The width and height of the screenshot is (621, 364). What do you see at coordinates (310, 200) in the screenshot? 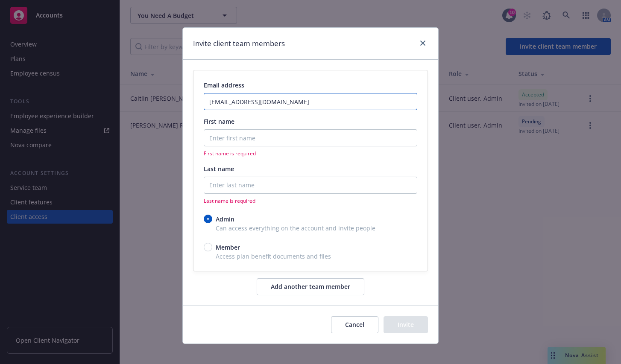
I see `span: Last name is required` at bounding box center [310, 200].